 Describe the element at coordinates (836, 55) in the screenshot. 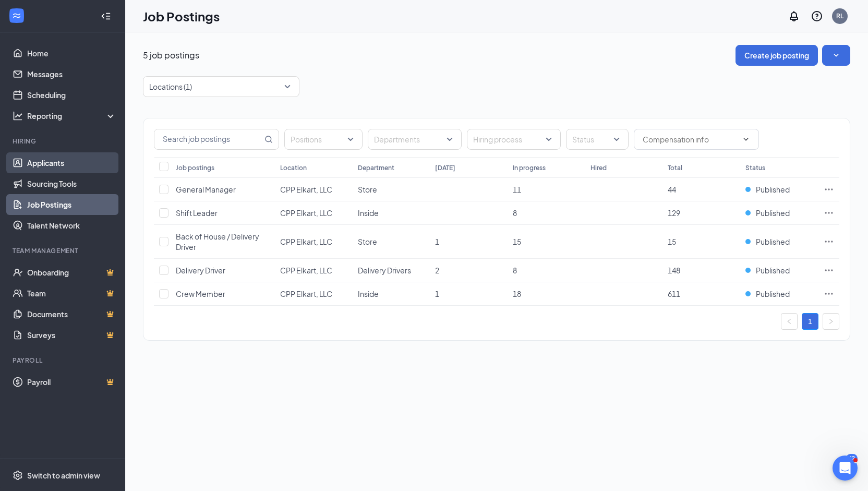

I see `svg: SmallChevronDown` at that location.